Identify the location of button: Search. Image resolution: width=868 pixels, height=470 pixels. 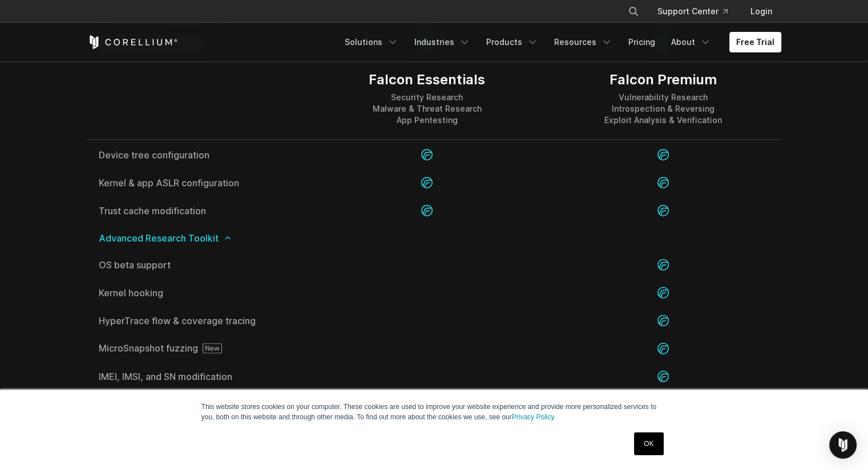
(633, 11).